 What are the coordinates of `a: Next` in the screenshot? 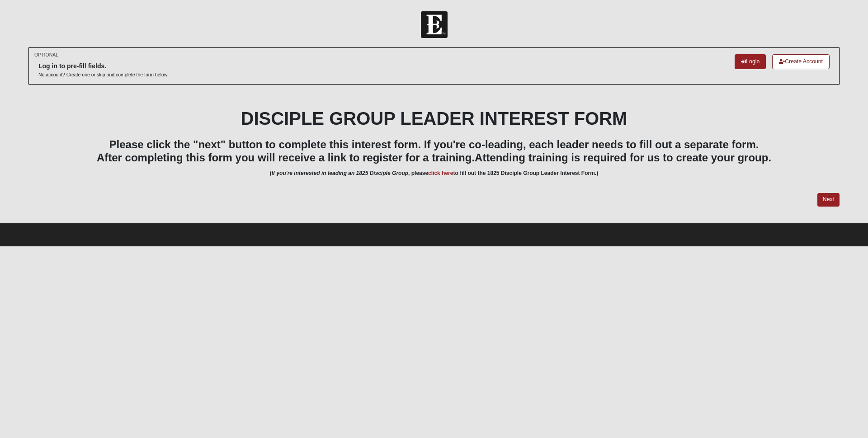 It's located at (829, 200).